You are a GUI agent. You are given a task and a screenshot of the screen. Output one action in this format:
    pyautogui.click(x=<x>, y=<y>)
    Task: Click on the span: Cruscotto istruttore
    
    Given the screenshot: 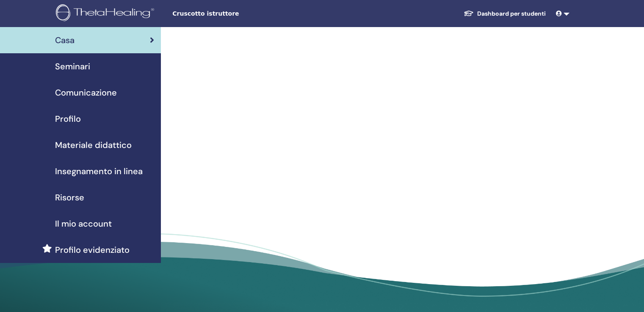 What is the action you would take?
    pyautogui.click(x=236, y=14)
    